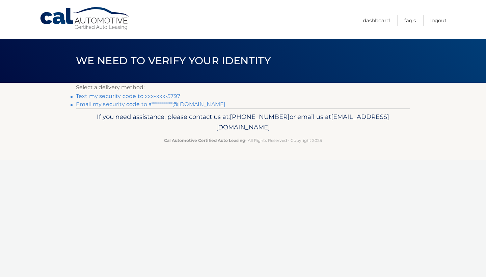 The image size is (486, 277). Describe the element at coordinates (376, 20) in the screenshot. I see `a: Dashboard` at that location.